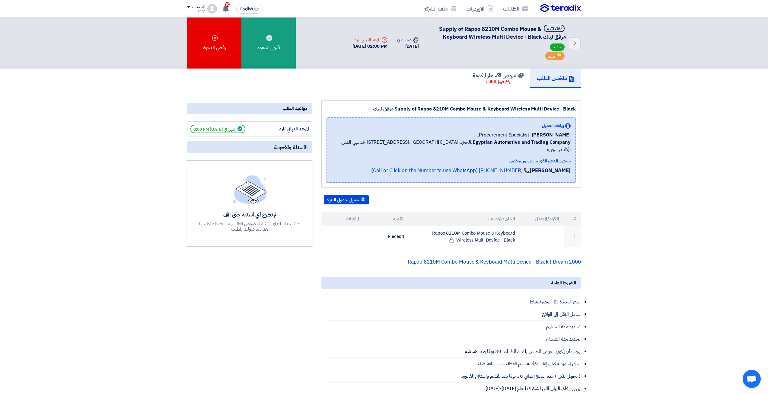 The image size is (768, 394). Describe the element at coordinates (196, 11) in the screenshot. I see `div: Fady` at that location.